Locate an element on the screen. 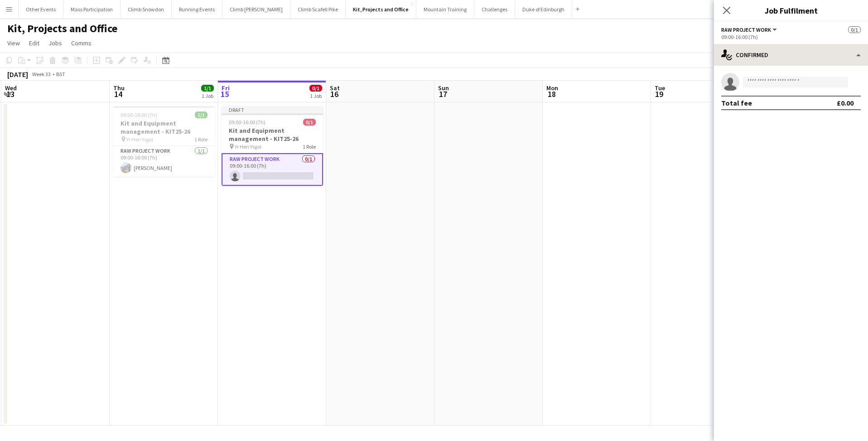 The image size is (868, 441). a: Edit is located at coordinates (34, 43).